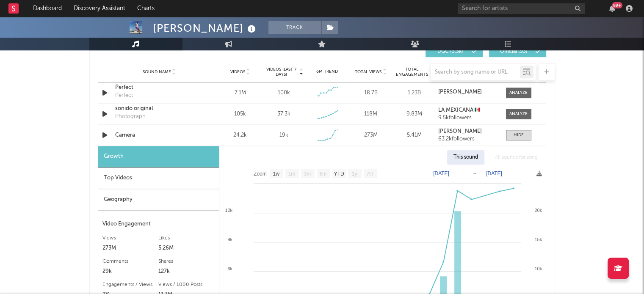 The height and width of the screenshot is (294, 644). What do you see at coordinates (516, 158) in the screenshot?
I see `div: All sounds for song` at bounding box center [516, 158].